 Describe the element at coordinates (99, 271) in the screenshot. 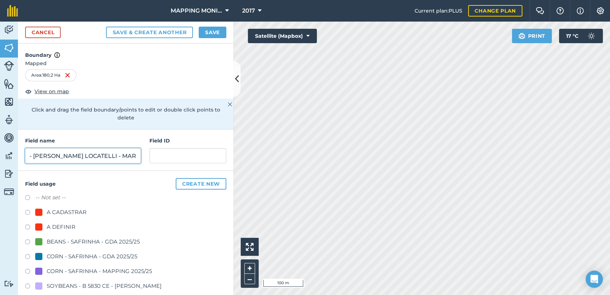

I see `div: CORN - SAFRINHA - MAPPING 2025/25` at that location.